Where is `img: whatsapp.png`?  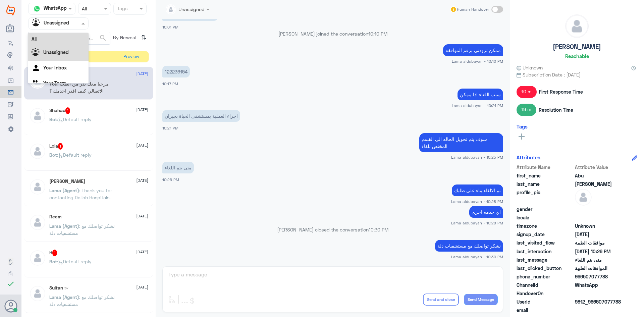 img: whatsapp.png is located at coordinates (37, 9).